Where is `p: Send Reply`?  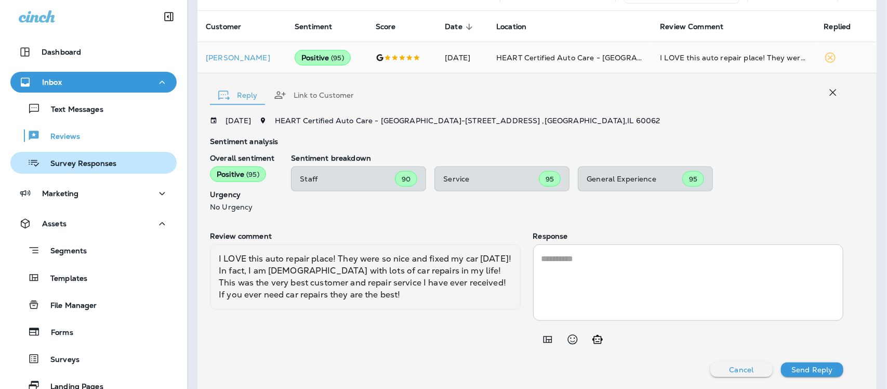 p: Send Reply is located at coordinates (812, 370).